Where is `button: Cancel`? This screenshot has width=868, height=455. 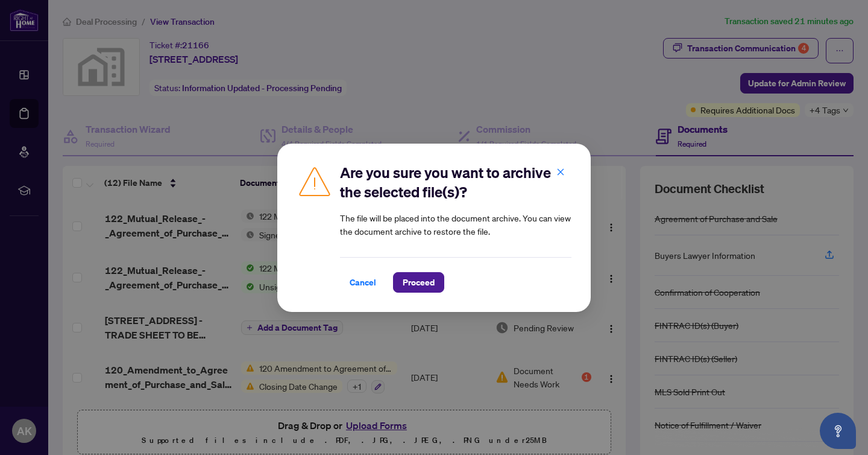 button: Cancel is located at coordinates (363, 283).